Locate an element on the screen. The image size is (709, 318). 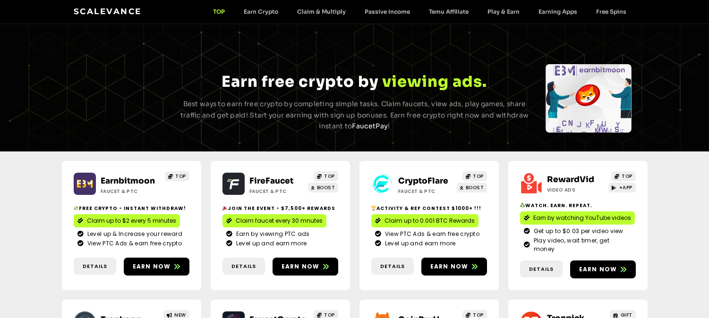
a: Free Spins is located at coordinates (611, 11).